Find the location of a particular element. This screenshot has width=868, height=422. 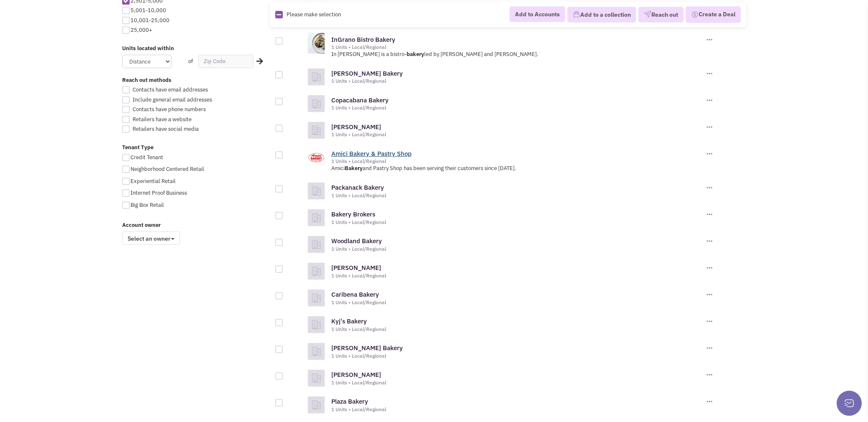

span: Please make selection is located at coordinates (313, 14).